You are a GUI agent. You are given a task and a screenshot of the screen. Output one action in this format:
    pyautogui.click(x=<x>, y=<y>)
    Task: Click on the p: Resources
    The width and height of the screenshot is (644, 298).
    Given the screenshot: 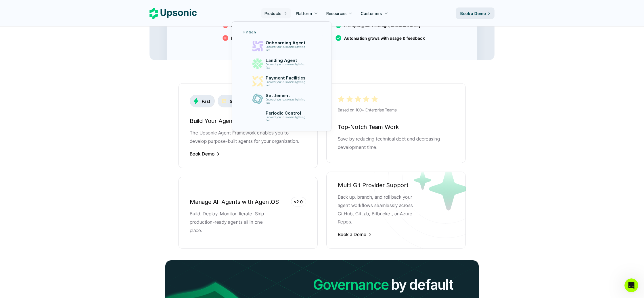 What is the action you would take?
    pyautogui.click(x=336, y=13)
    